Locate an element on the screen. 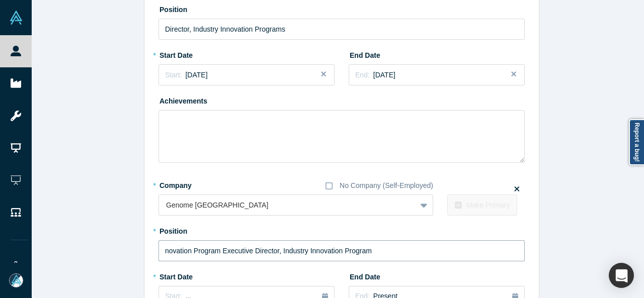 This screenshot has width=644, height=298. img: Mia Scott's Account is located at coordinates (16, 280).